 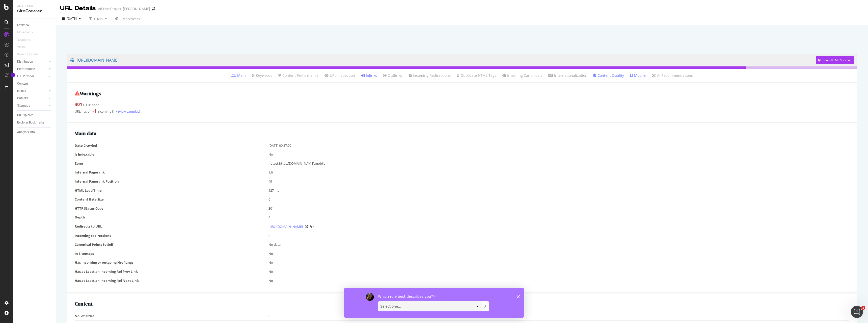 I want to click on div: Movements, so click(x=25, y=33).